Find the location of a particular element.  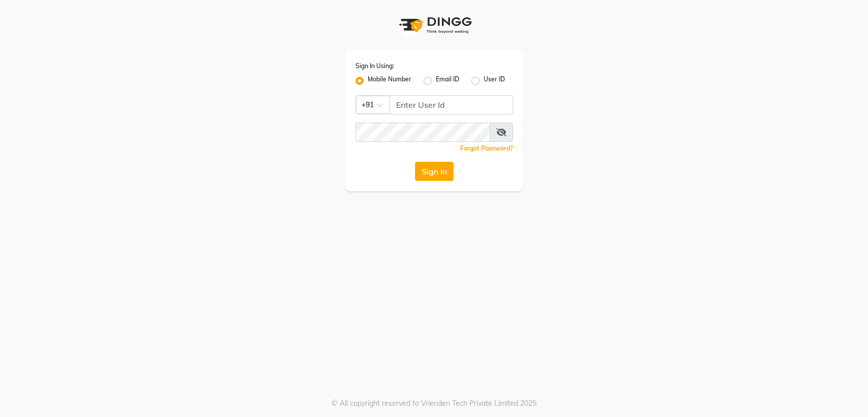

label: Sign In Using: is located at coordinates (375, 66).